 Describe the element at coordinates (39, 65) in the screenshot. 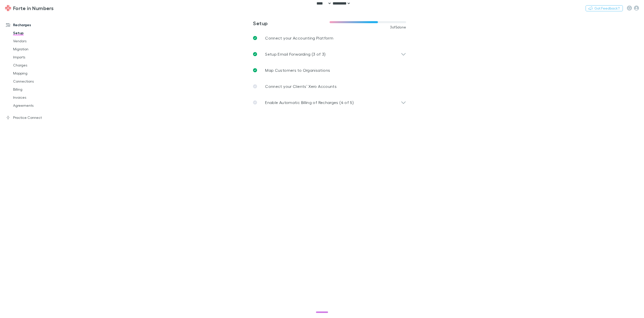

I see `a: Charges` at that location.